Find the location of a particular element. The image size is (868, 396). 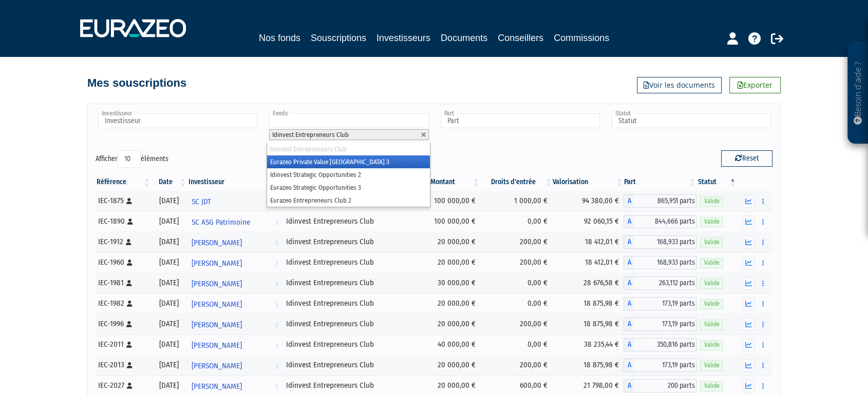

div: IEC-1996 is located at coordinates (123, 324).